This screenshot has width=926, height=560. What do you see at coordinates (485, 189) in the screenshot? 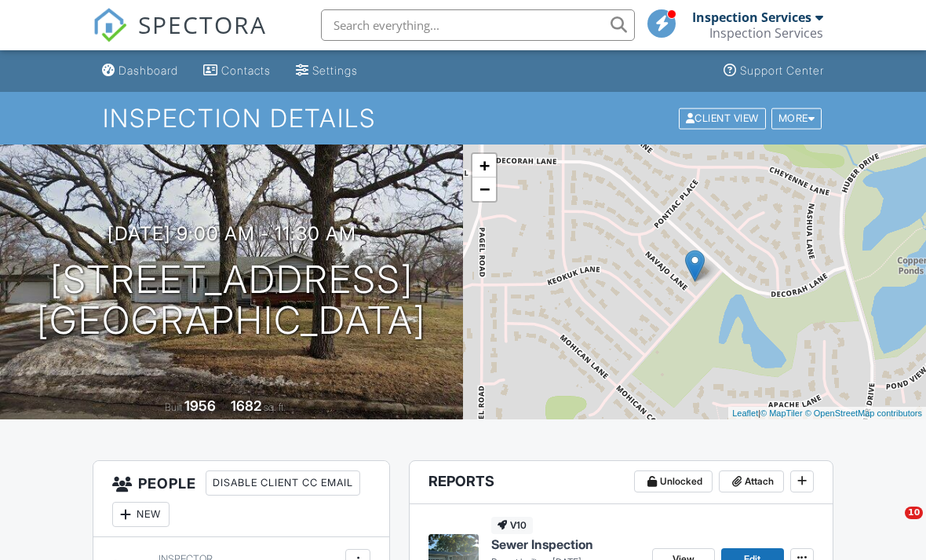
I see `a: Zoom out` at bounding box center [485, 189].